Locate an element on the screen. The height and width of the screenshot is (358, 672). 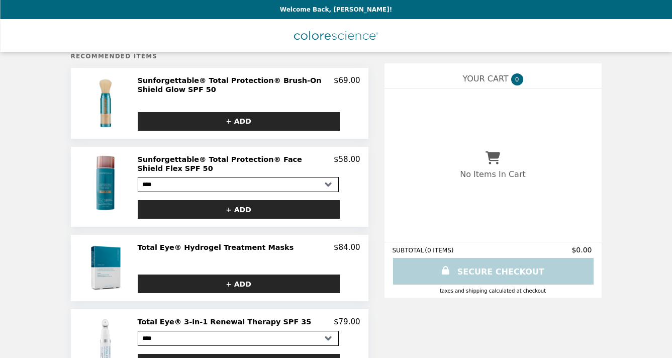
img: Brand Logo is located at coordinates (336, 35).